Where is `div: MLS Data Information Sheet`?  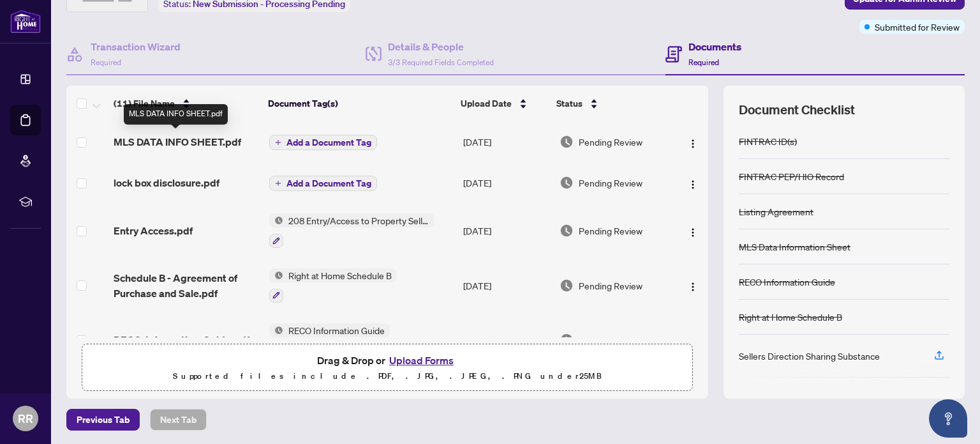 div: MLS Data Information Sheet is located at coordinates (795, 247).